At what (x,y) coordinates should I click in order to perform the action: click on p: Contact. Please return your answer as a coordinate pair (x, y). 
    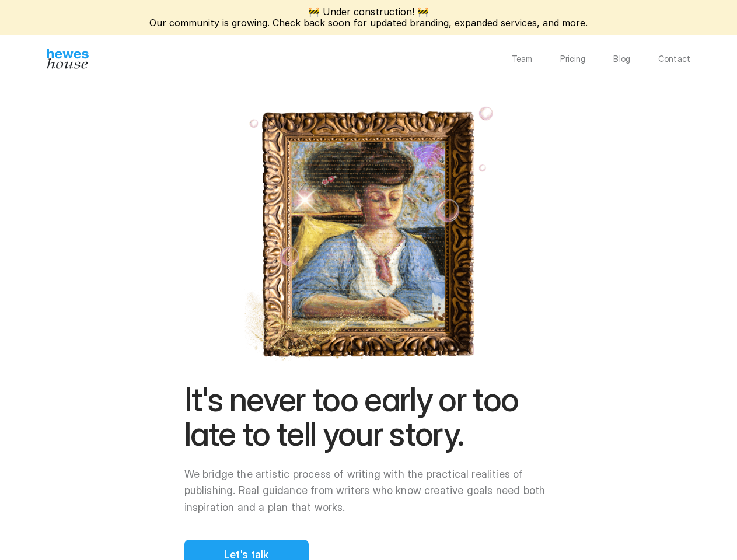
    Looking at the image, I should click on (673, 59).